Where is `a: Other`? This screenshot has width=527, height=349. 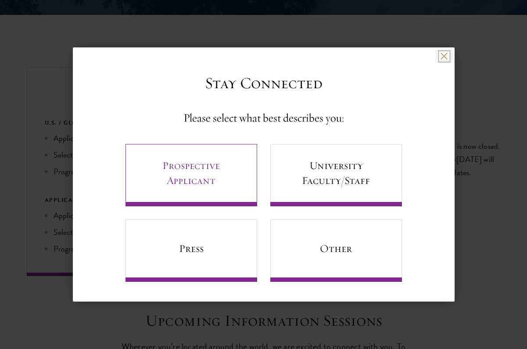
a: Other is located at coordinates (336, 250).